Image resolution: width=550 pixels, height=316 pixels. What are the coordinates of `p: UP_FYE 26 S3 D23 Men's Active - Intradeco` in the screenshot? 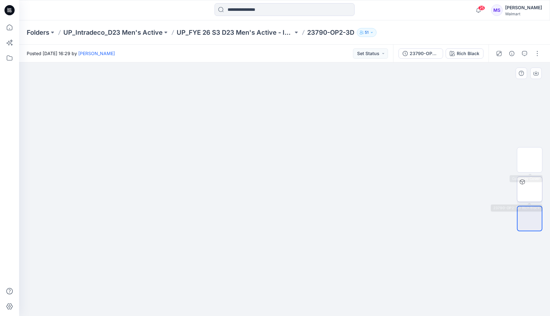 It's located at (235, 32).